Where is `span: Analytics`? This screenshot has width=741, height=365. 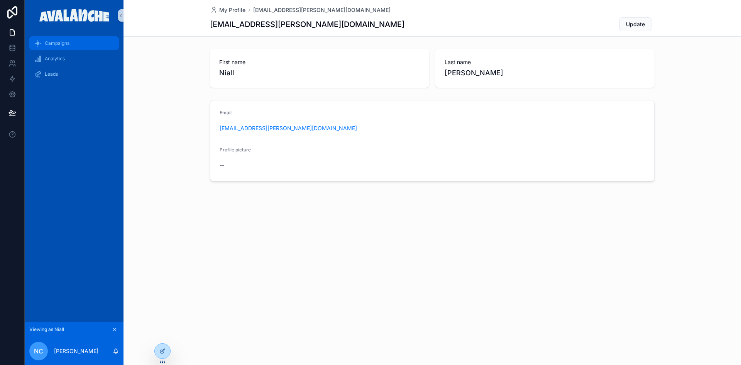
span: Analytics is located at coordinates (55, 59).